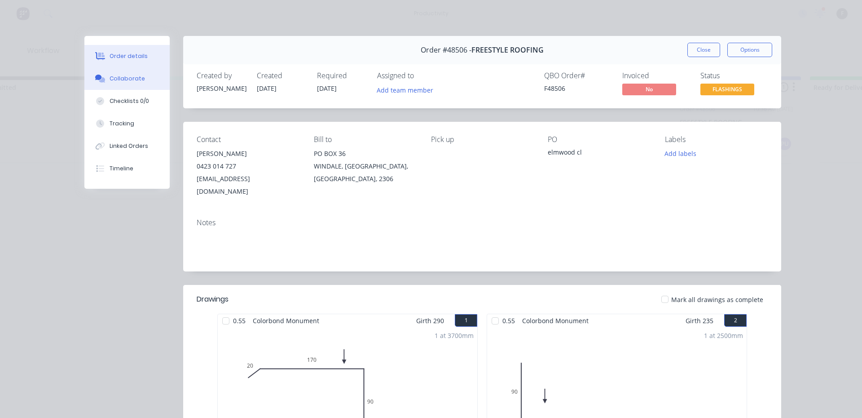 The width and height of the screenshot is (862, 418). What do you see at coordinates (716, 139) in the screenshot?
I see `div: Labels` at bounding box center [716, 139].